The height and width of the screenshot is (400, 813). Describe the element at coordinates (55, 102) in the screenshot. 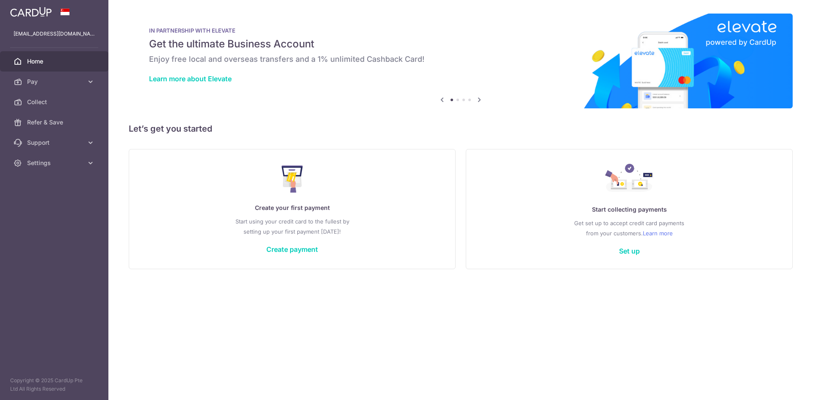

I see `span: Collect` at that location.